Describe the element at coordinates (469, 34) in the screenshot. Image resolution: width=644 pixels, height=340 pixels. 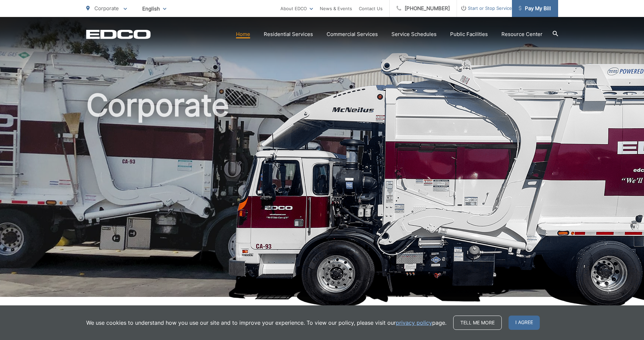
I see `a: Public Facilities` at that location.